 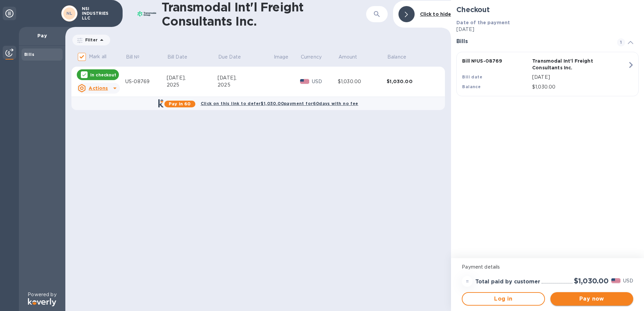 What do you see at coordinates (591, 281) in the screenshot?
I see `h2: $1,030.00` at bounding box center [591, 281].